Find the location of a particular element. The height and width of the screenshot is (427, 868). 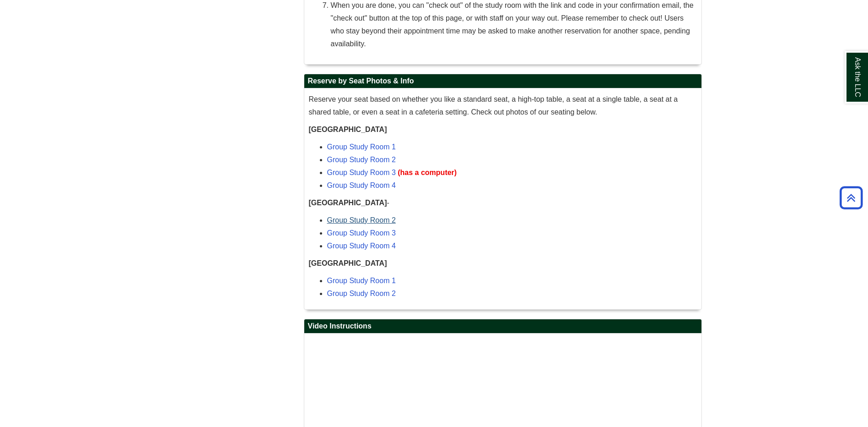

a: Back to Top is located at coordinates (851, 197).